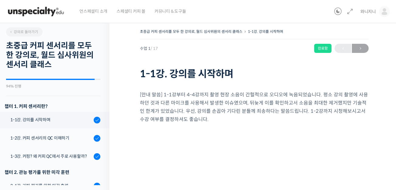  Describe the element at coordinates (23, 32) in the screenshot. I see `span: 강의로 돌아가기` at that location.